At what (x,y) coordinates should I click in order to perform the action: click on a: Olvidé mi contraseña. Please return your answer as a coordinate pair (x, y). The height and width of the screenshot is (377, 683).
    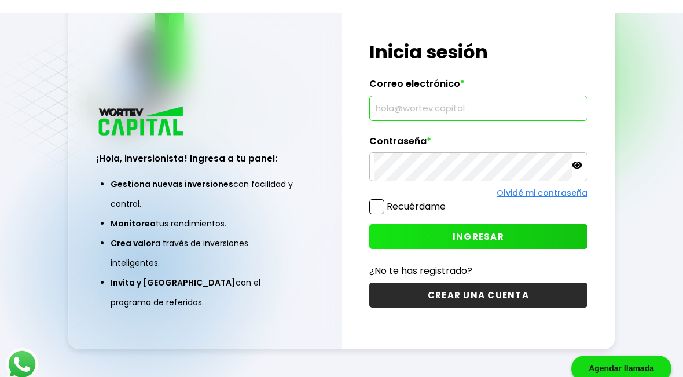
    Looking at the image, I should click on (542, 179).